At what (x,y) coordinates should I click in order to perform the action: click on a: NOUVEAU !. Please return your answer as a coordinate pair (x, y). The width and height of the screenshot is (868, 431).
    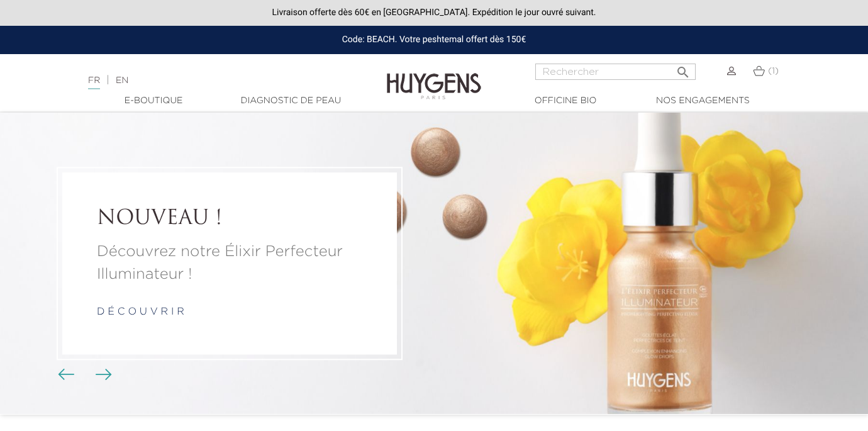
    Looking at the image, I should click on (230, 219).